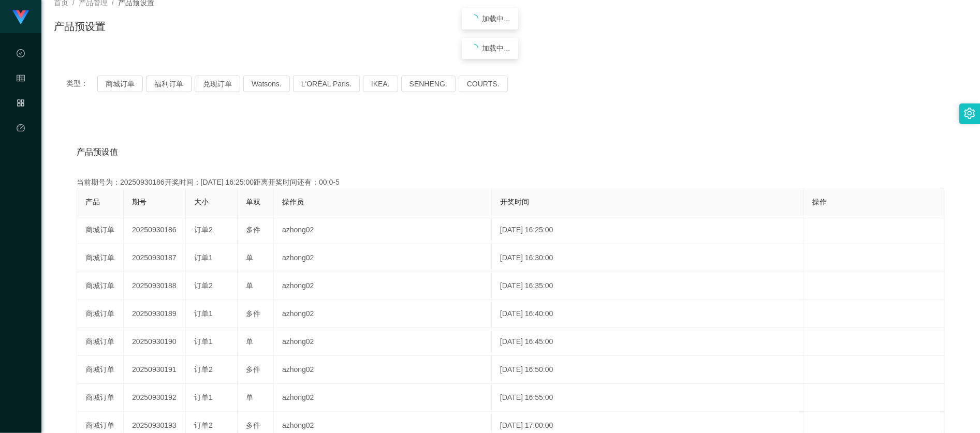 The height and width of the screenshot is (433, 980). Describe the element at coordinates (93, 202) in the screenshot. I see `span: 产品` at that location.